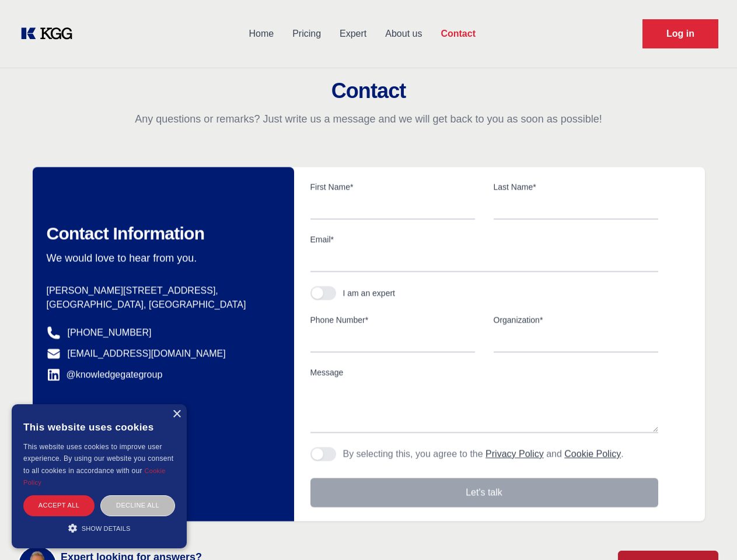  I want to click on div: Chat Widget, so click(708, 532).